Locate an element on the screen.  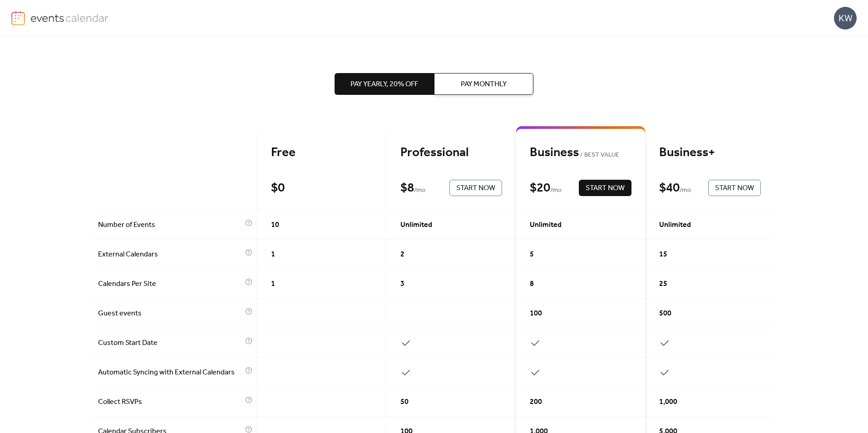
div: $ 40 is located at coordinates (669, 188).